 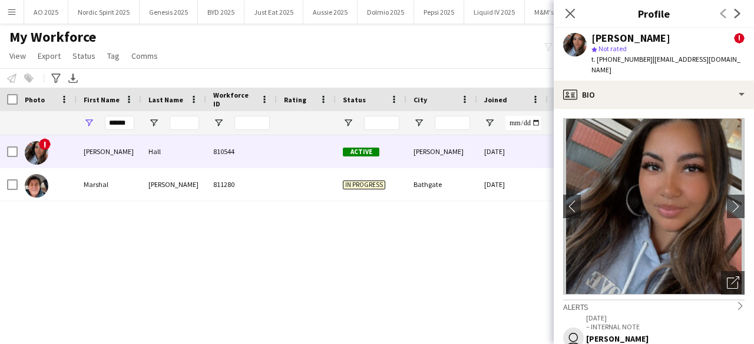 What do you see at coordinates (494, 12) in the screenshot?
I see `button: Liquid IV 2025` at bounding box center [494, 12].